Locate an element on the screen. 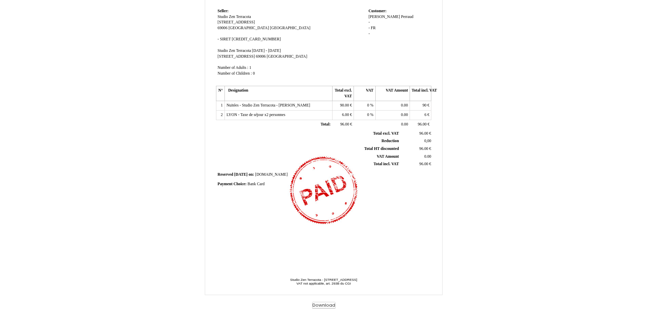 The image size is (647, 309). span: 0,00 is located at coordinates (427, 141).